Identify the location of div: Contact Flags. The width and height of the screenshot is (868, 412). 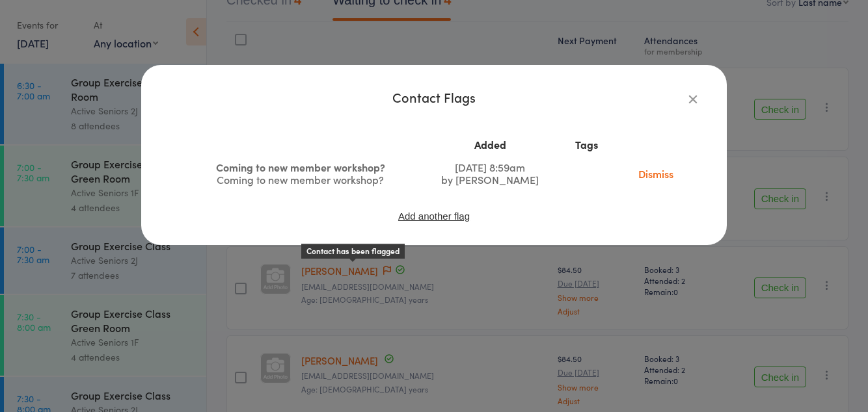
(434, 97).